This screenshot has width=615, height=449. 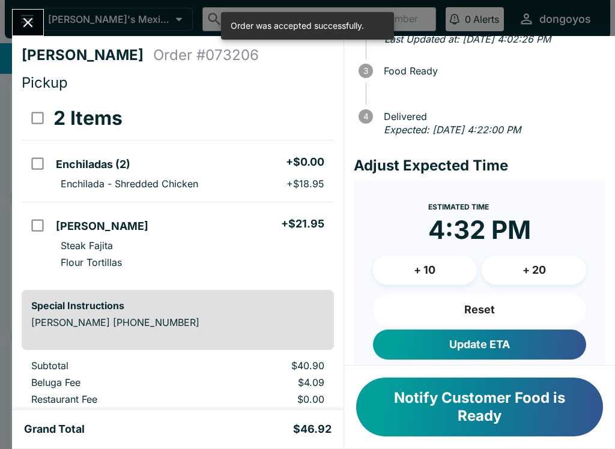 I want to click on h5: + $0.00, so click(x=305, y=162).